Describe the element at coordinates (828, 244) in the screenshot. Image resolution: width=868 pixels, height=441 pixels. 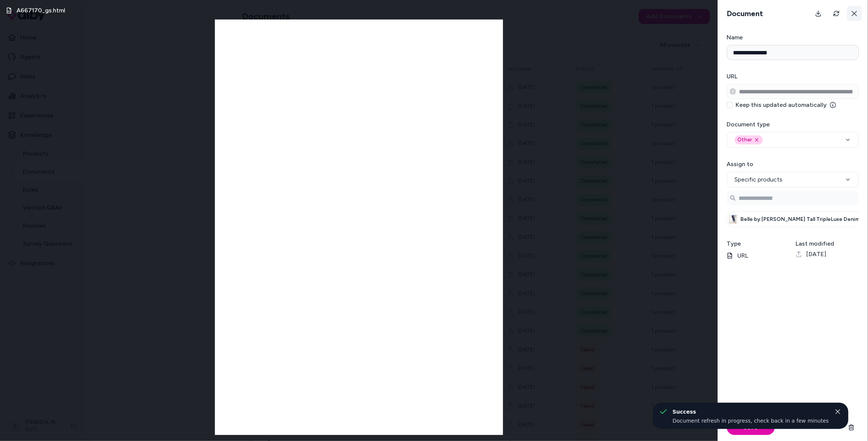
I see `h3: Last modified` at that location.